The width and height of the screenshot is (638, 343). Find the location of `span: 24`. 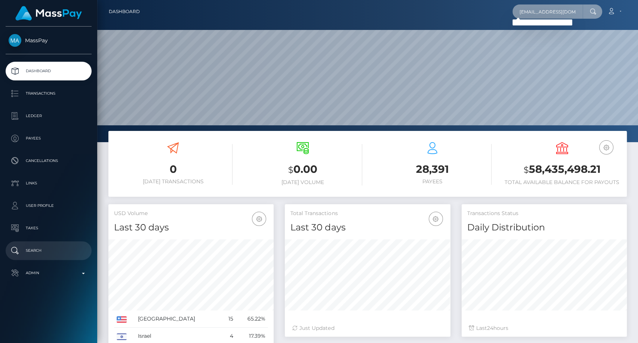

span: 24 is located at coordinates (490, 328).